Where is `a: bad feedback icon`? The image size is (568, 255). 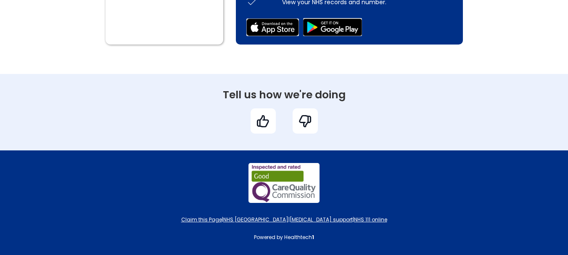 a: bad feedback icon is located at coordinates (305, 121).